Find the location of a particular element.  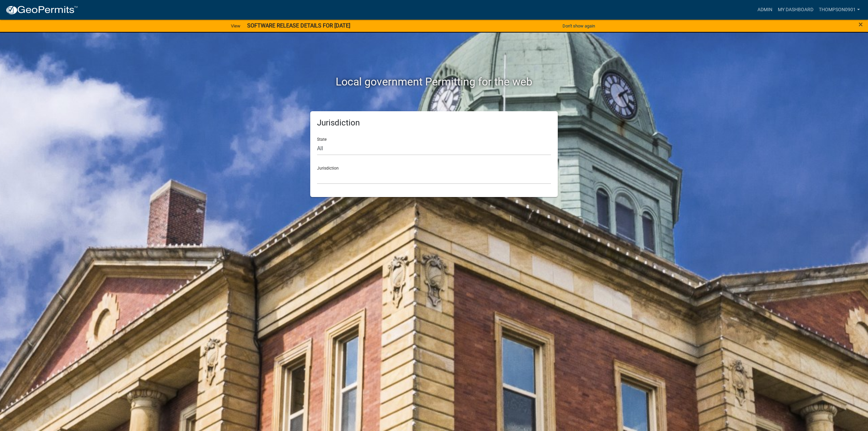

a: View is located at coordinates (236, 26).